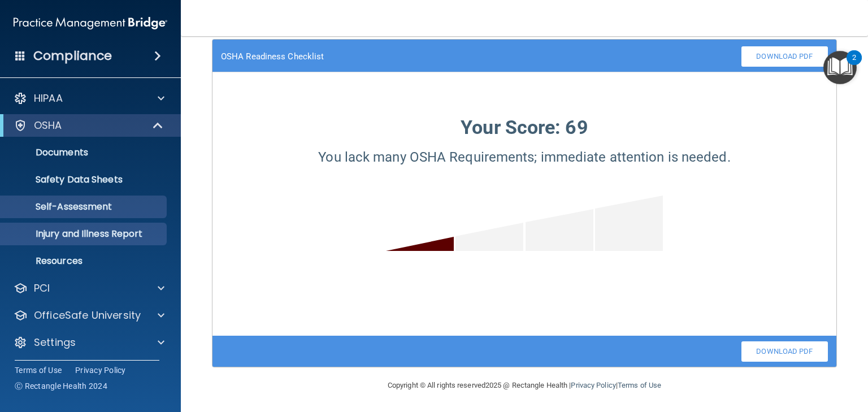  What do you see at coordinates (87, 315) in the screenshot?
I see `p: OfficeSafe University` at bounding box center [87, 315].